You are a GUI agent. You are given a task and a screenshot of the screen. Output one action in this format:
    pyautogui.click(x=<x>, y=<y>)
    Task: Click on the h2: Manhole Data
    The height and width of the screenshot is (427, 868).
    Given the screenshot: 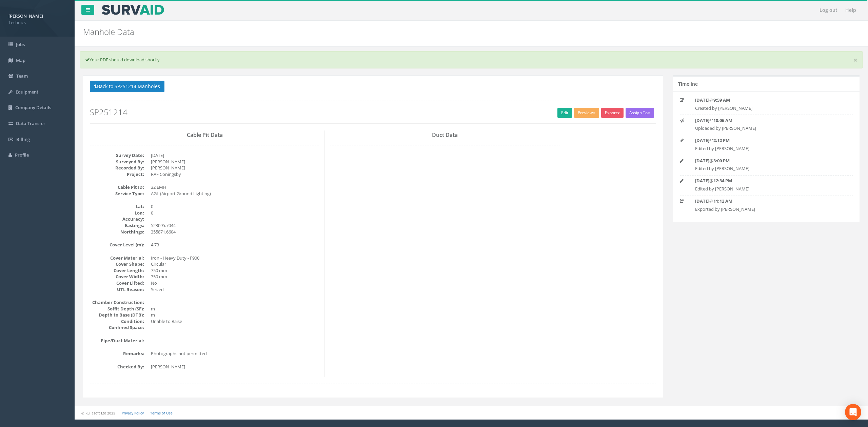 What is the action you would take?
    pyautogui.click(x=405, y=32)
    